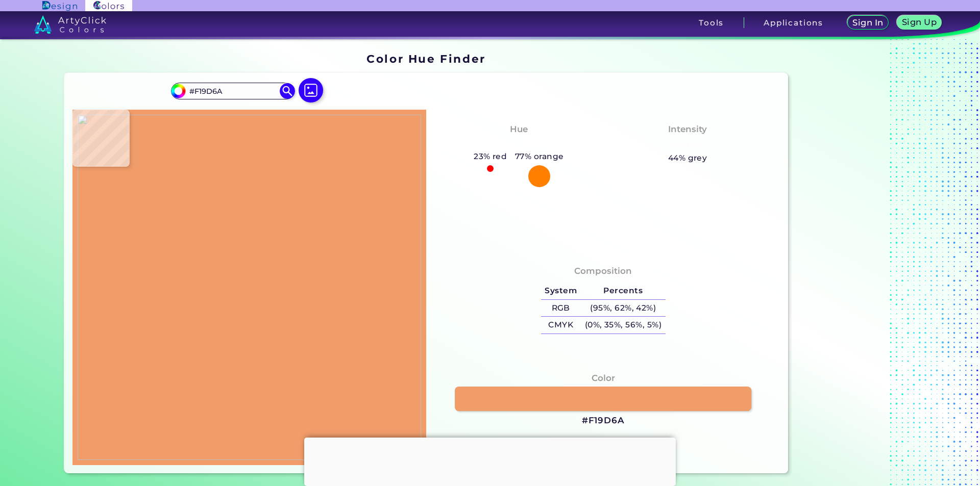  Describe the element at coordinates (602, 271) in the screenshot. I see `h4: Composition` at that location.